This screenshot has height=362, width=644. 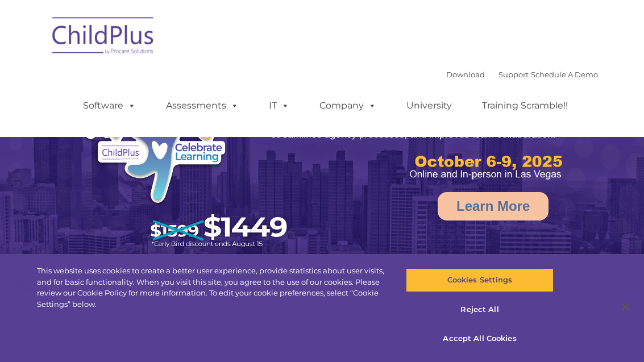 I want to click on a: Schedule A Demo, so click(x=564, y=75).